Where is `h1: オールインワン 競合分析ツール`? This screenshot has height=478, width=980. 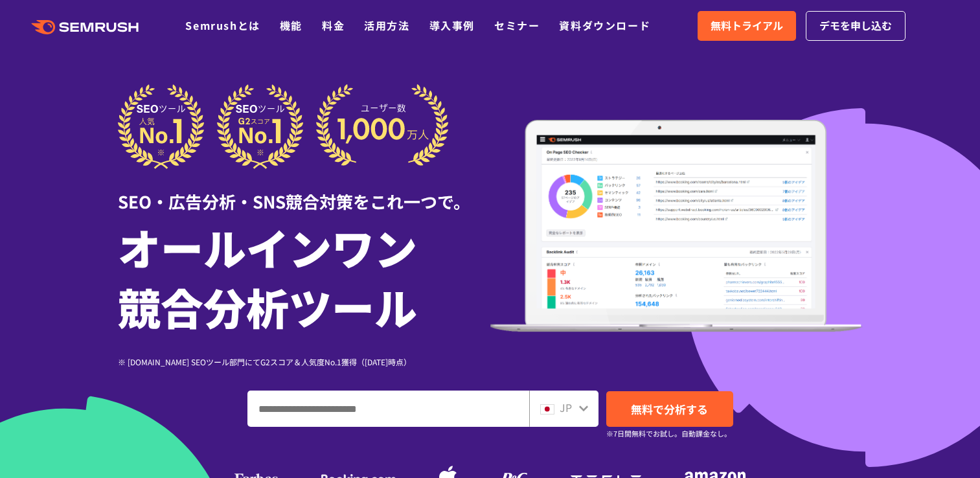 h1: オールインワン 競合分析ツール is located at coordinates (303, 277).